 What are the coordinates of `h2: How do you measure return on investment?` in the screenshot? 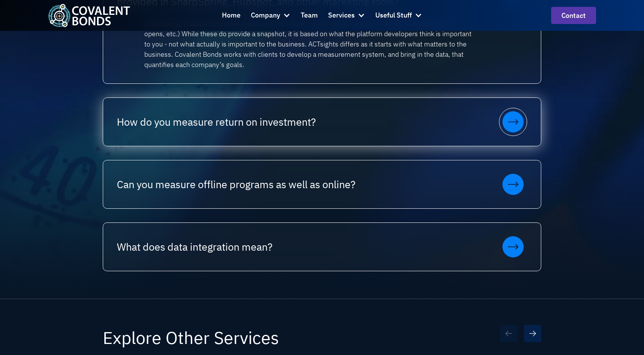 It's located at (216, 122).